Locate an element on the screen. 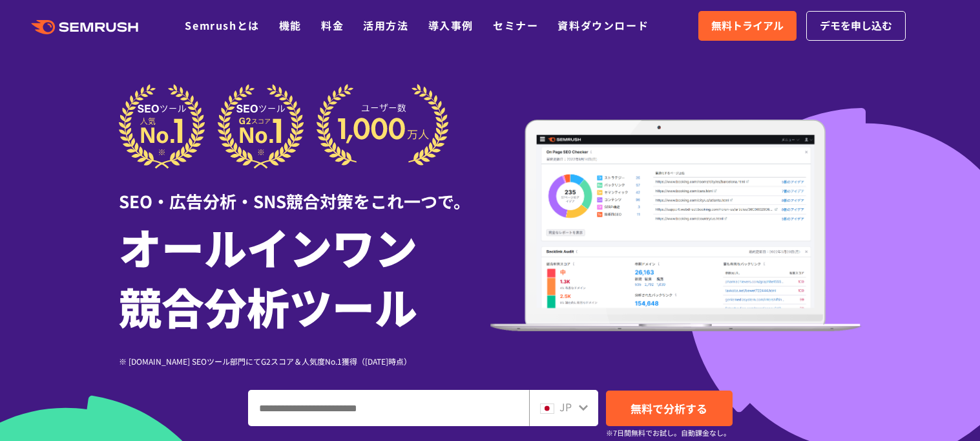  a: Semrushとは is located at coordinates (221, 25).